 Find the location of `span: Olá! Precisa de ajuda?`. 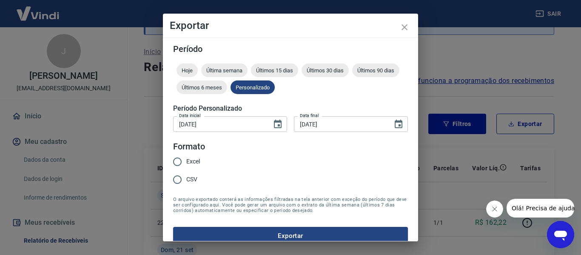

span: Olá! Precisa de ajuda? is located at coordinates (38, 9).